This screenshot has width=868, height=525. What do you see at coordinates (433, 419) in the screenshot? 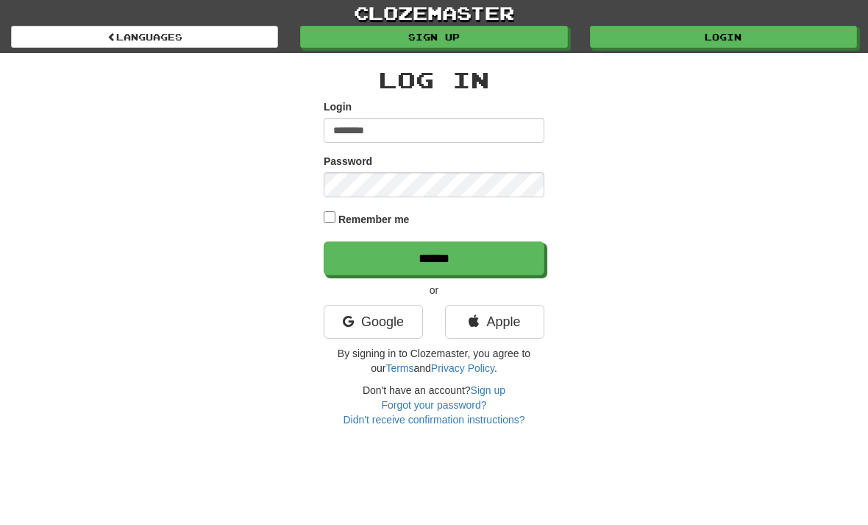
I see `a: Didn't receive confirmation instructions?` at bounding box center [433, 419].